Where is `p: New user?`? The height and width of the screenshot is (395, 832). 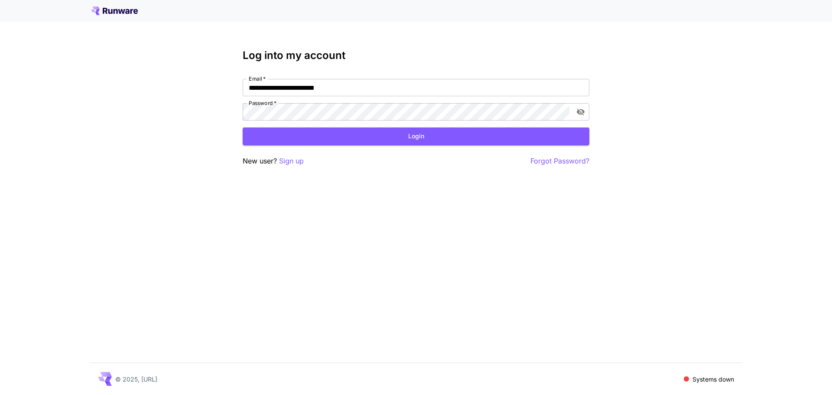
p: New user? is located at coordinates (273, 161).